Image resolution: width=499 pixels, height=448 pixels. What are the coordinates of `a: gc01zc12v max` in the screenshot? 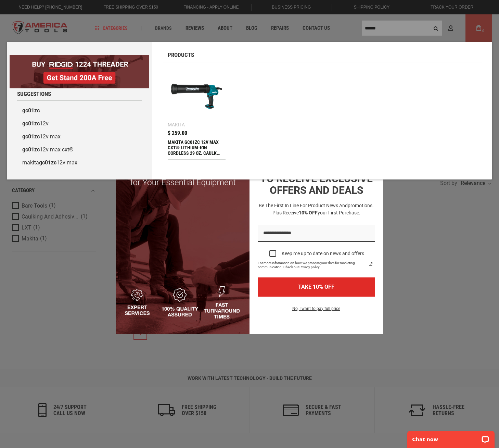 It's located at (79, 136).